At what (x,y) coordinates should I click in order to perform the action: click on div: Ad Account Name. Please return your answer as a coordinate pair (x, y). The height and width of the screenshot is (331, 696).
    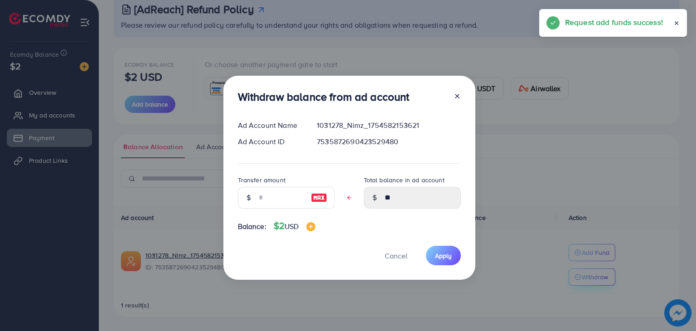
    Looking at the image, I should click on (270, 125).